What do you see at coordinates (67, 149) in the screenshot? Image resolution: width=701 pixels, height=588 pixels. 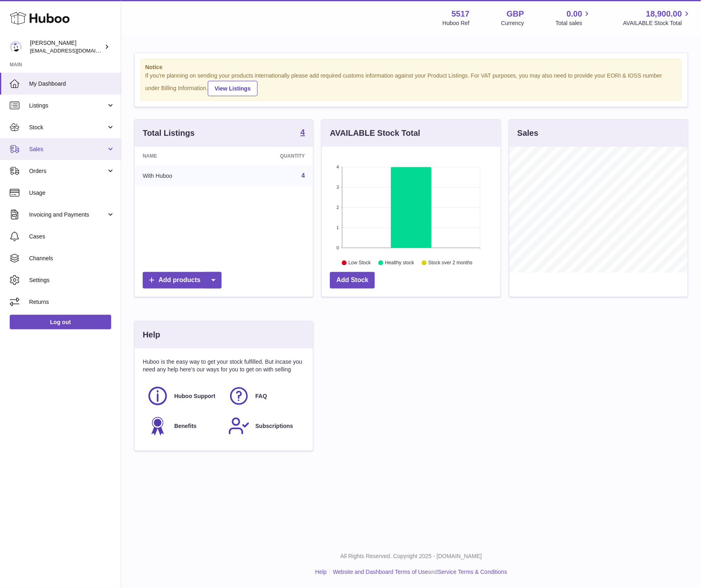 I see `span: Sales` at bounding box center [67, 149].